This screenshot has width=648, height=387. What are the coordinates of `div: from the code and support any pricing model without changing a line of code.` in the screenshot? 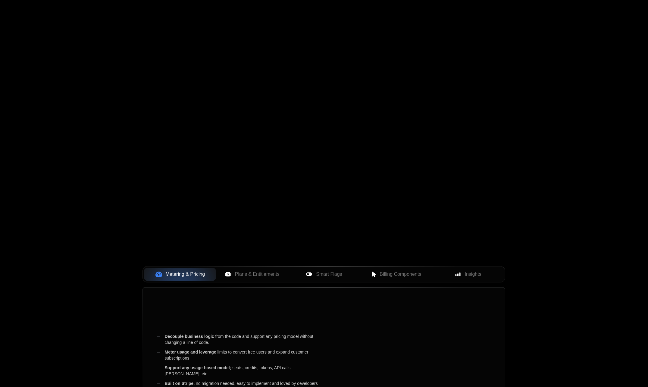 It's located at (243, 339).